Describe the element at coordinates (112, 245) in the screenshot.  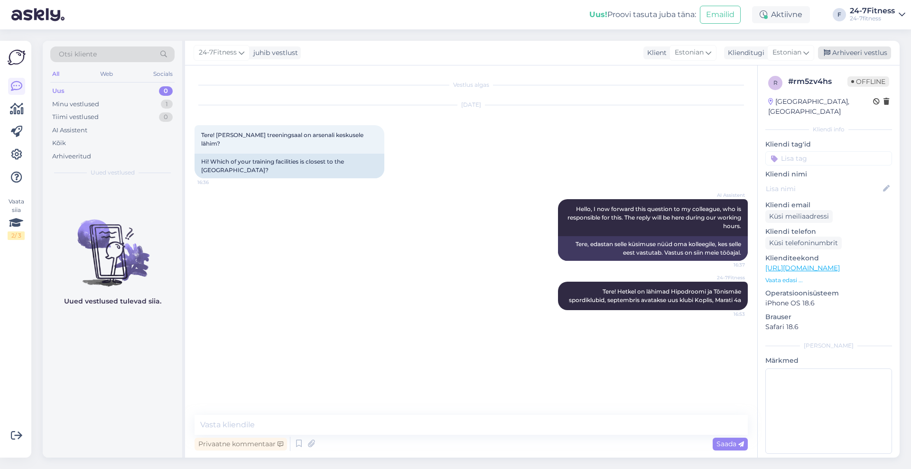
I see `img: No chats` at that location.